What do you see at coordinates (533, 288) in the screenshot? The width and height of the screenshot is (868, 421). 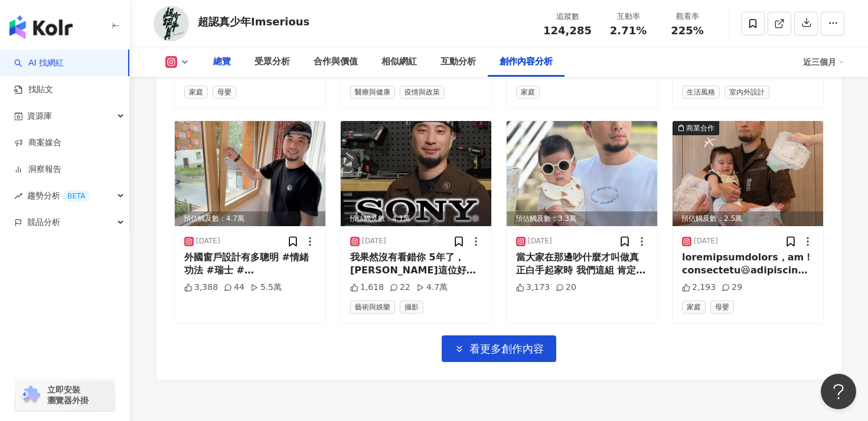 I see `div: 3,173` at bounding box center [533, 288].